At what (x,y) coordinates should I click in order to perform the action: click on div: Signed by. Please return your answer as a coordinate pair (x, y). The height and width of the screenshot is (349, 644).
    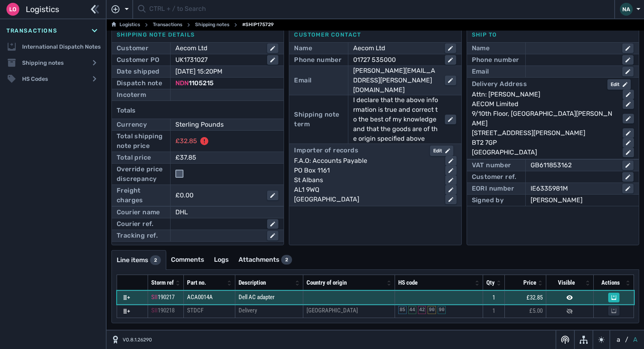
    Looking at the image, I should click on (488, 200).